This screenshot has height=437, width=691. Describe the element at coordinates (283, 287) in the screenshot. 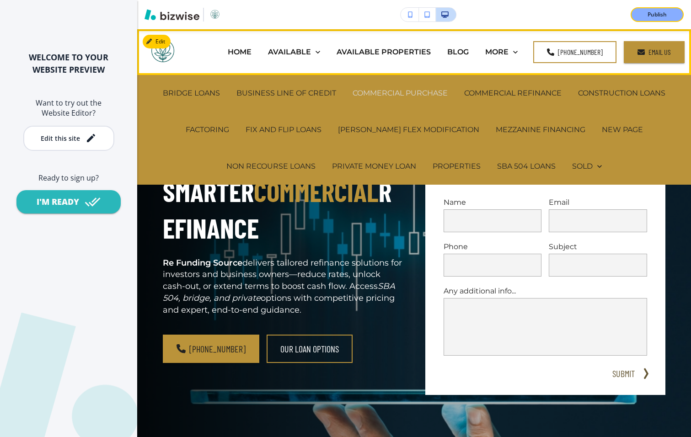

I see `p: delivers tailored refinance solutions for investors and business owners—reduce rates, unlock cash...` at that location.